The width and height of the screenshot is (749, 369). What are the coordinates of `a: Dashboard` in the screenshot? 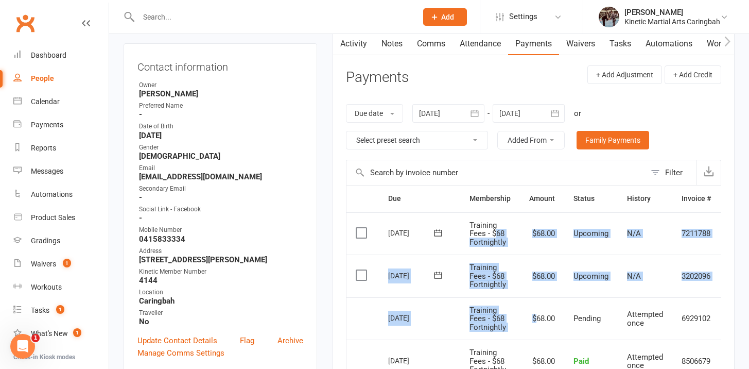 It's located at (61, 55).